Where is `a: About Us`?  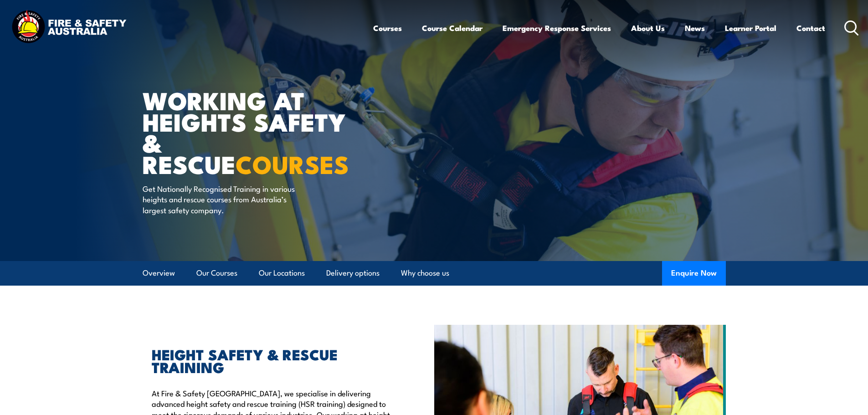 a: About Us is located at coordinates (648, 27).